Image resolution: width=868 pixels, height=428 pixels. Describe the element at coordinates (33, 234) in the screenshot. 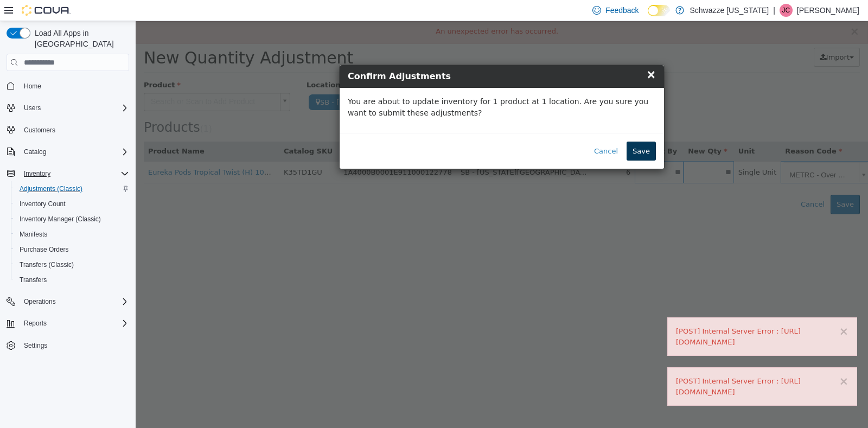

I see `a: Manifests` at that location.